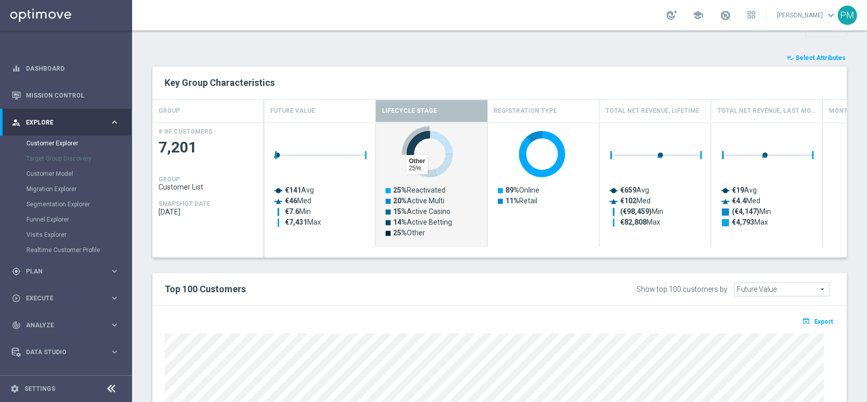 The width and height of the screenshot is (867, 402). I want to click on text: Active Casino, so click(422, 211).